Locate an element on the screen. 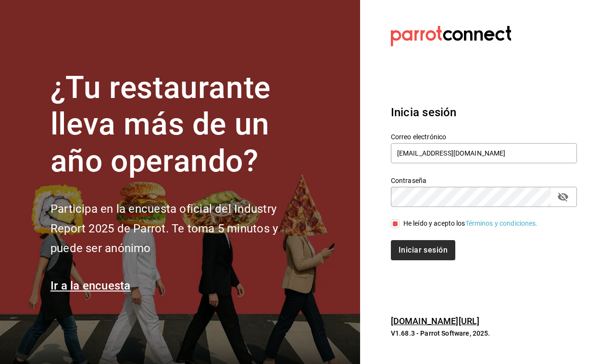 The image size is (600, 364). button: Iniciar sesión is located at coordinates (423, 250).